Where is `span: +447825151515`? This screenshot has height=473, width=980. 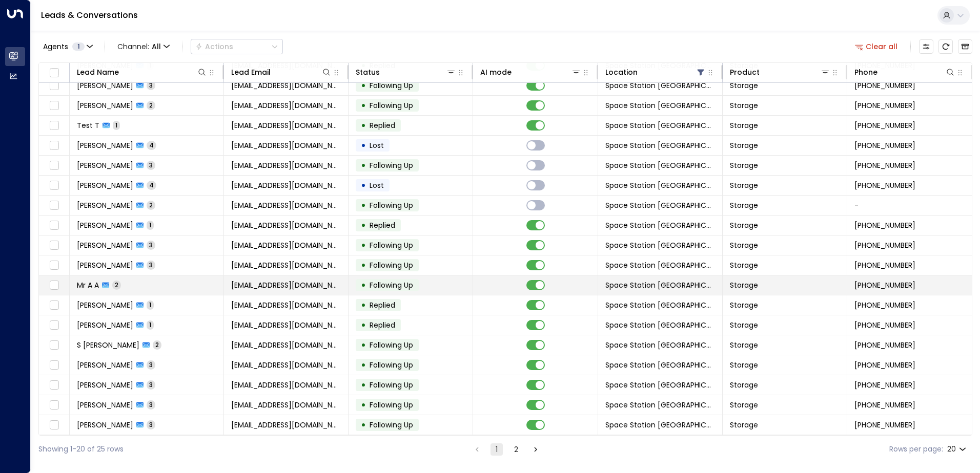
span: +447825151515 is located at coordinates (885, 245).